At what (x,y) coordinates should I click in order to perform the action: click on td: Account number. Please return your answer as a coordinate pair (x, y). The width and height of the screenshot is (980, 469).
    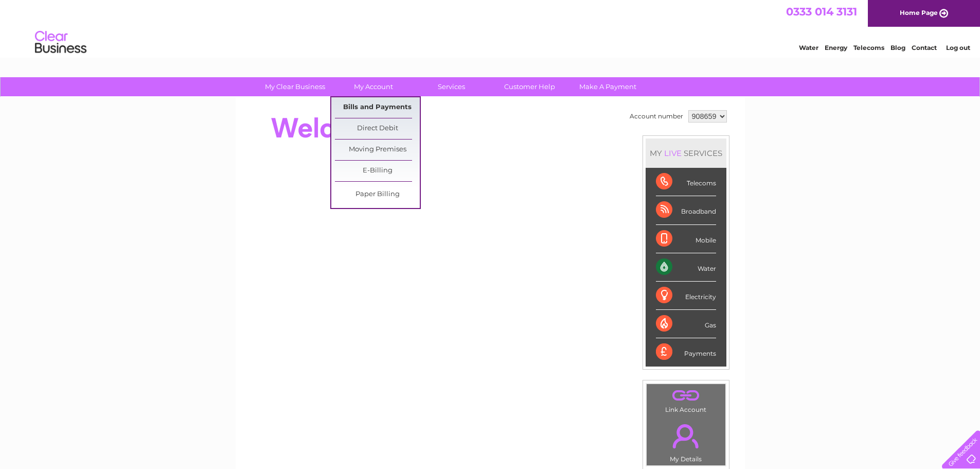
    Looking at the image, I should click on (657, 116).